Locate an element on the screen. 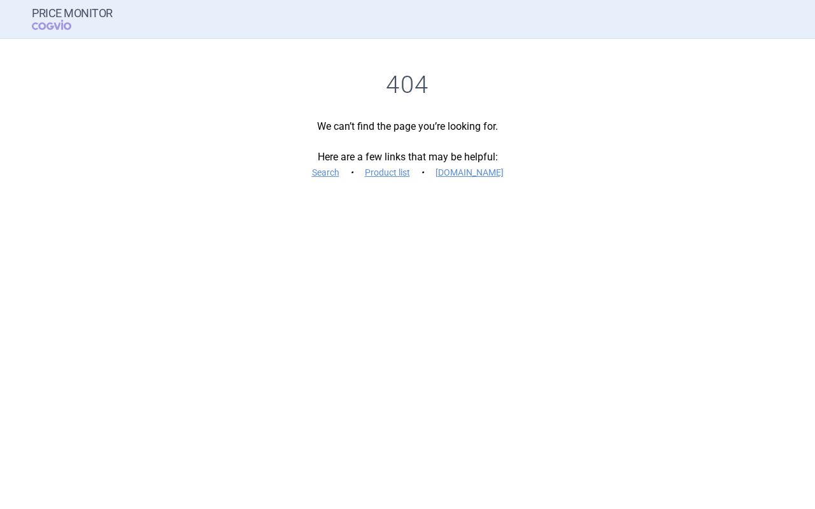 This screenshot has height=509, width=815. p: We can’t find the page you’re looking for. Here are a few links that may be helpful: is located at coordinates (408, 150).